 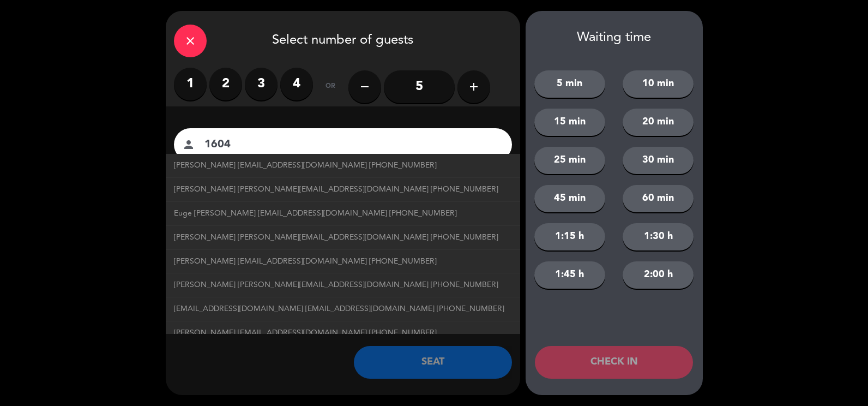 What do you see at coordinates (658, 161) in the screenshot?
I see `button: 30 min` at bounding box center [658, 161].